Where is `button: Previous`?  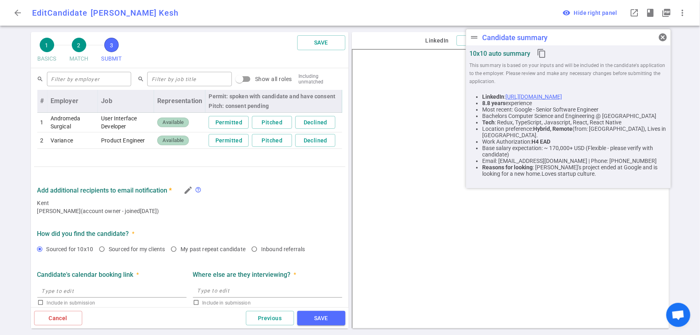 button: Previous is located at coordinates (270, 318).